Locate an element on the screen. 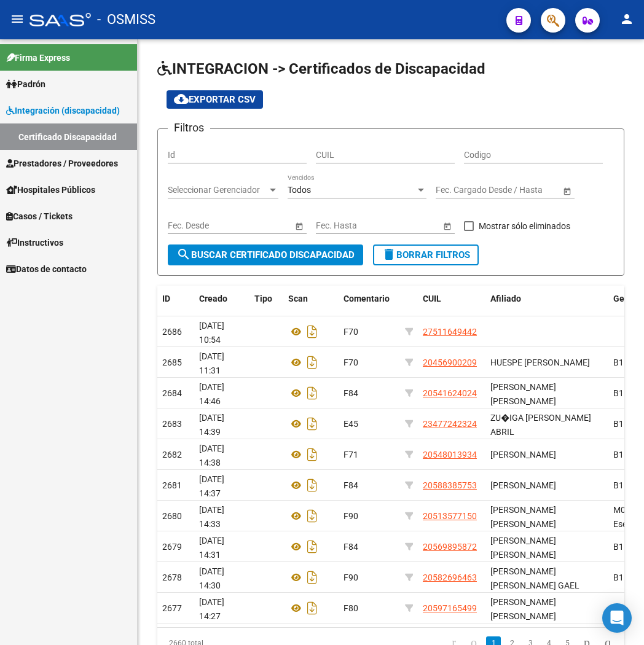 The image size is (644, 645). datatable-header-cell: Tipo is located at coordinates (266, 298).